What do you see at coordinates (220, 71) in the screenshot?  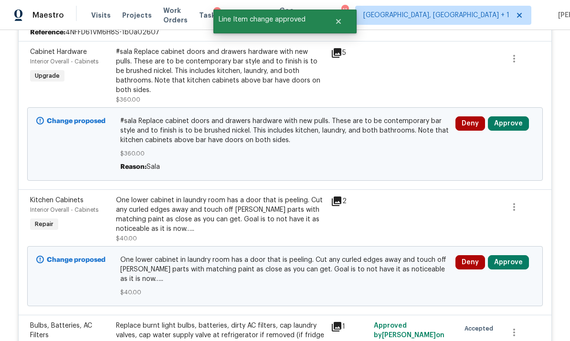 I see `div: #sala Replace cabinet doors and drawers hardware with new pulls. These are to be contemporary bar...` at bounding box center [220, 71].